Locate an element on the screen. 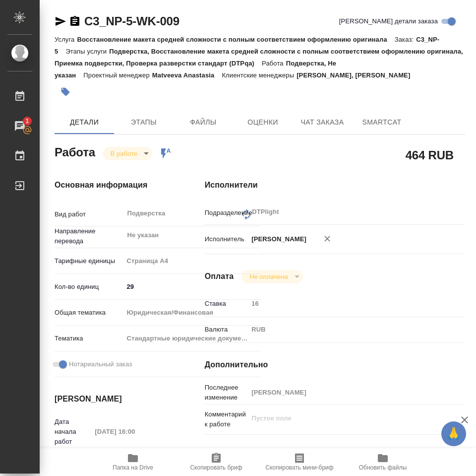 The image size is (476, 476). h4: Основная информация is located at coordinates (110, 185).